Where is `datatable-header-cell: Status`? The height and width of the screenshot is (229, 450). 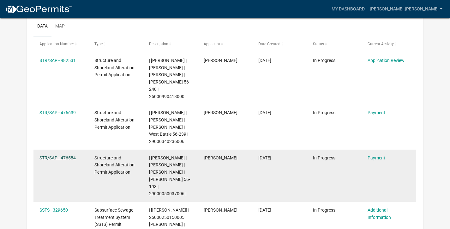
datatable-header-cell: Status is located at coordinates (334, 44).